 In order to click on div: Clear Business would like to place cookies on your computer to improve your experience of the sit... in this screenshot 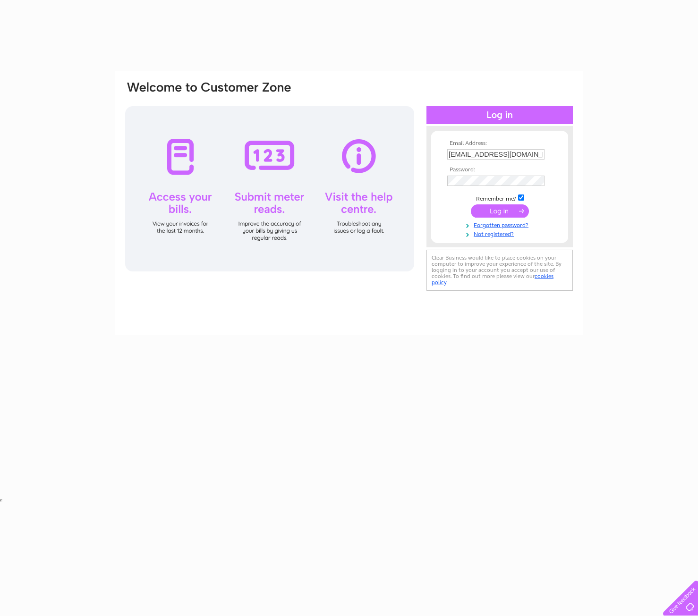, I will do `click(499, 270)`.